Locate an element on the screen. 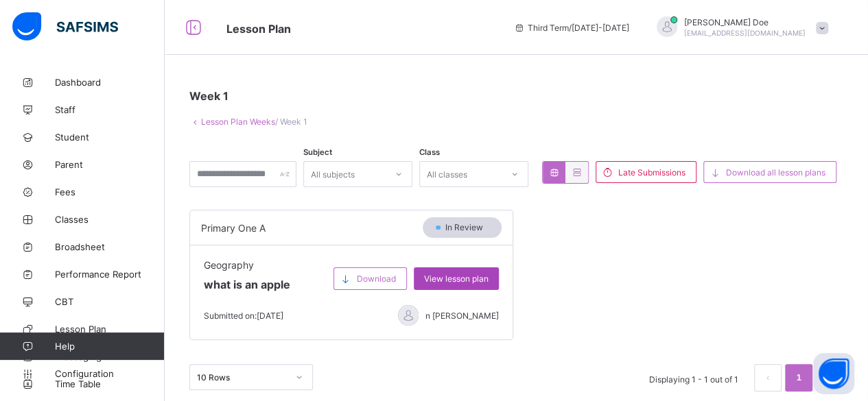 This screenshot has height=401, width=868. span: Primary One A is located at coordinates (234, 227).